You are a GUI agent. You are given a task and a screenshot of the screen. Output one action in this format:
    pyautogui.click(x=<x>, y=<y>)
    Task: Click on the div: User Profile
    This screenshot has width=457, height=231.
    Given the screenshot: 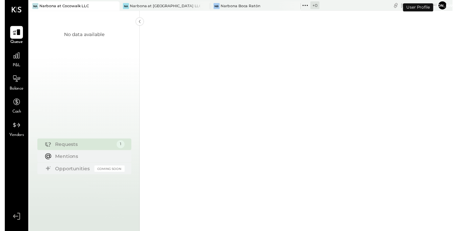 What is the action you would take?
    pyautogui.click(x=422, y=8)
    